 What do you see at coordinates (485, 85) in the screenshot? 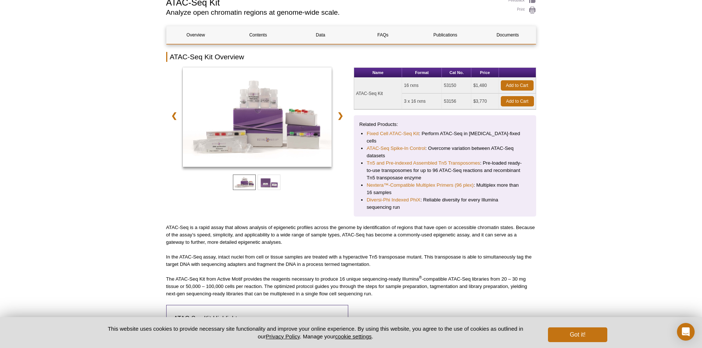
I see `td: $1,480` at bounding box center [485, 85].